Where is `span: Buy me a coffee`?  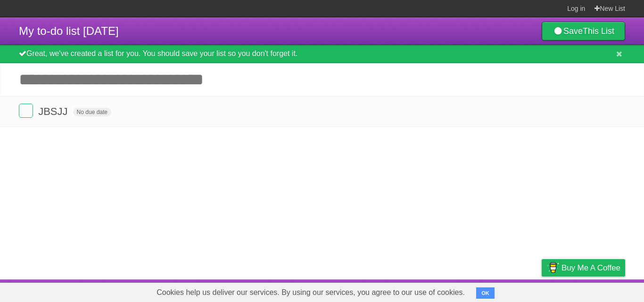 span: Buy me a coffee is located at coordinates (590, 267).